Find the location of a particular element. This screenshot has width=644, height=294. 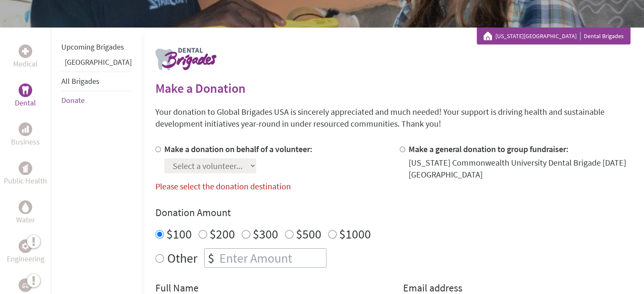

img: Water is located at coordinates (25, 207).